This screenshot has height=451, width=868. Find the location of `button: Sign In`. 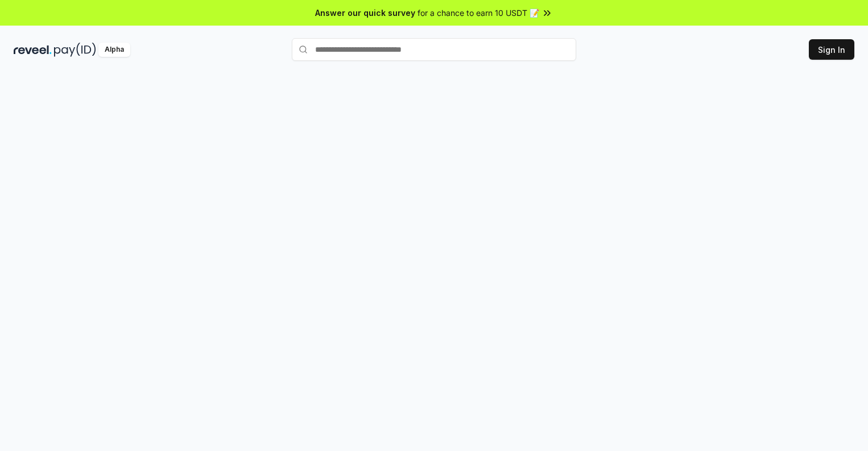

button: Sign In is located at coordinates (832, 50).